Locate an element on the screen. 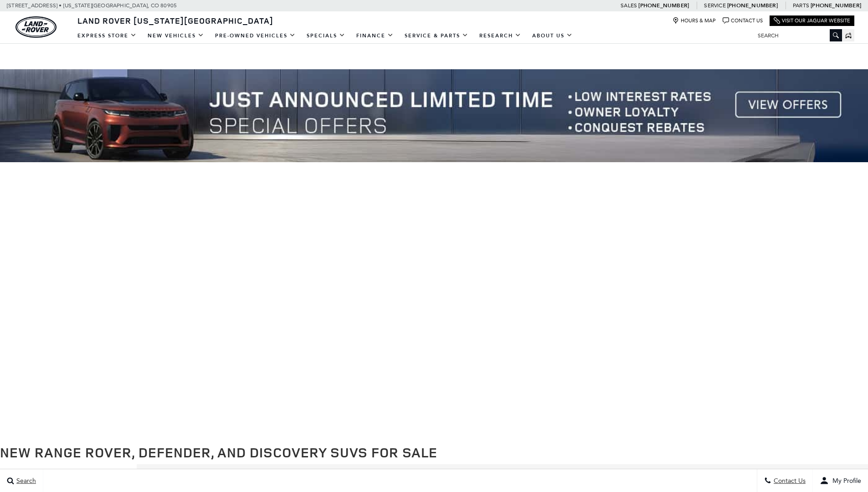  a: Visit Our Jaguar Website is located at coordinates (812, 20).